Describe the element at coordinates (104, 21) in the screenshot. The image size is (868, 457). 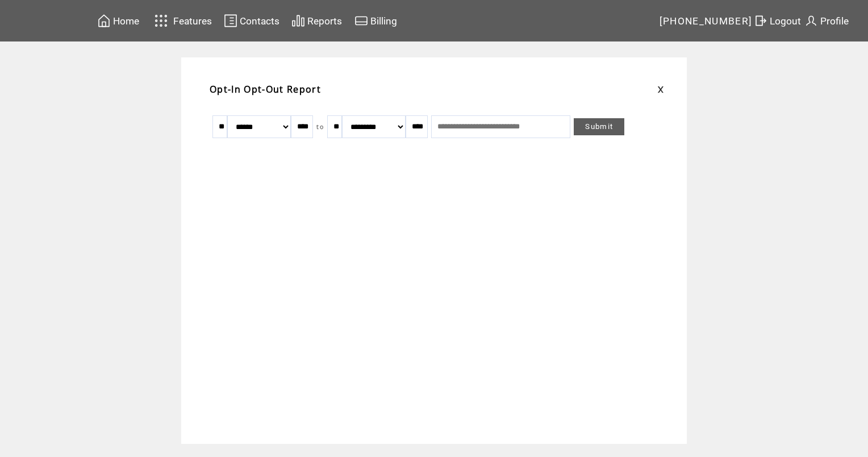
I see `img: home.svg` at that location.